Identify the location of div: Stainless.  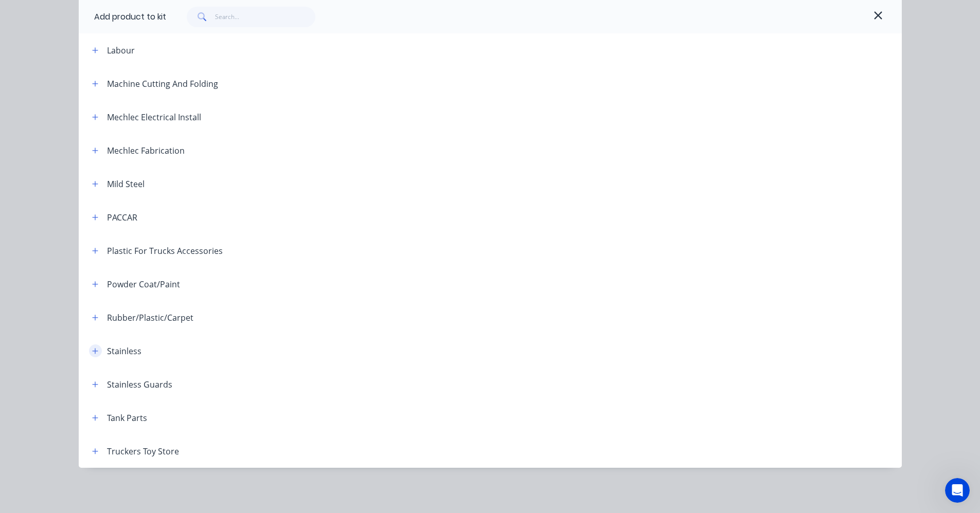
(124, 351).